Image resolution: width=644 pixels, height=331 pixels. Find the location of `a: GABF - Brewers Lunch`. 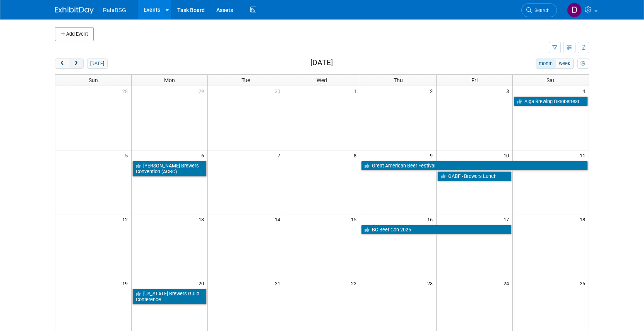

a: GABF - Brewers Lunch is located at coordinates (475, 176).